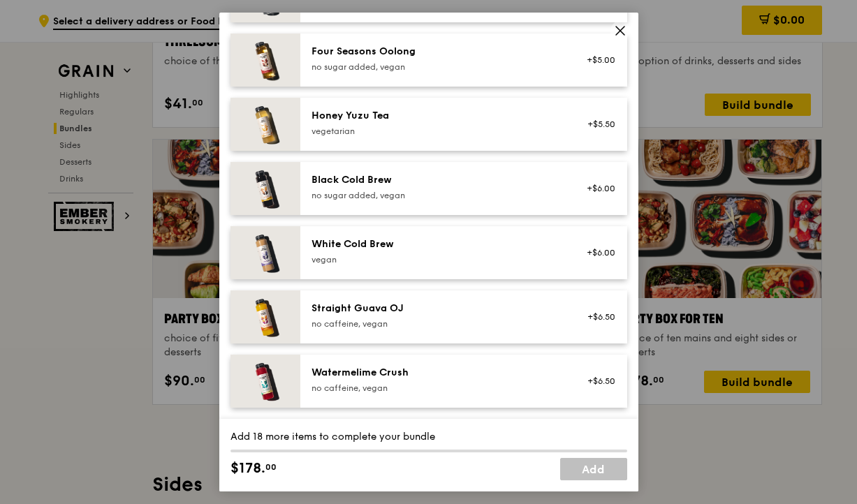 Image resolution: width=857 pixels, height=504 pixels. What do you see at coordinates (266, 317) in the screenshot?
I see `img: daily_normal_HORZ-straight-guava-OJ.jpg` at bounding box center [266, 317].